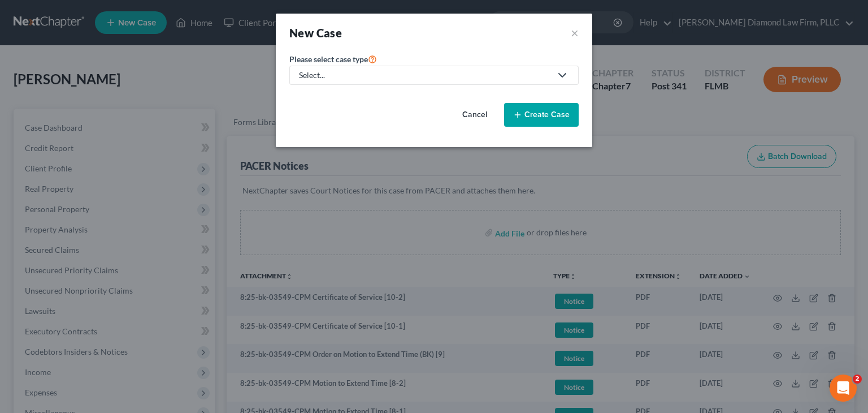 This screenshot has width=868, height=413. Describe the element at coordinates (329, 59) in the screenshot. I see `span: Please select case type` at that location.